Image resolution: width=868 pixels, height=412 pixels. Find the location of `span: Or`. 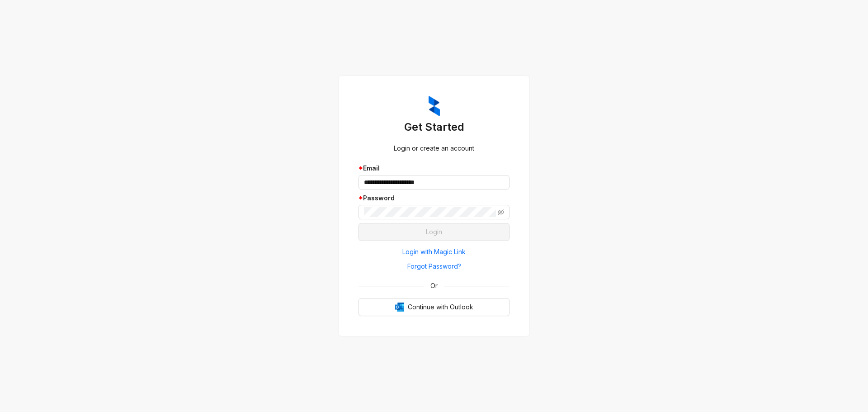

span: Or is located at coordinates (434, 286).